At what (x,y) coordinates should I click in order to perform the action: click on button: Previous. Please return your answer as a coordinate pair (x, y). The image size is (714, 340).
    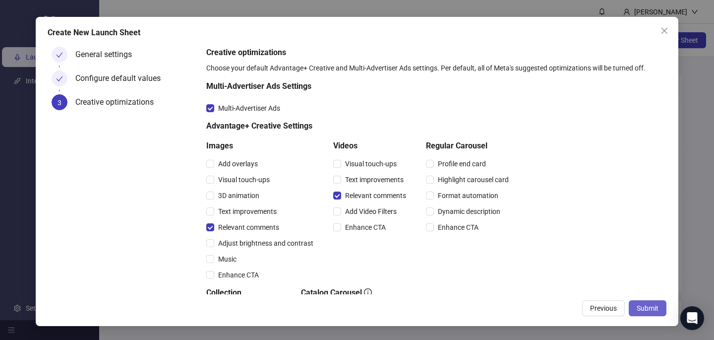
    Looking at the image, I should click on (604, 308).